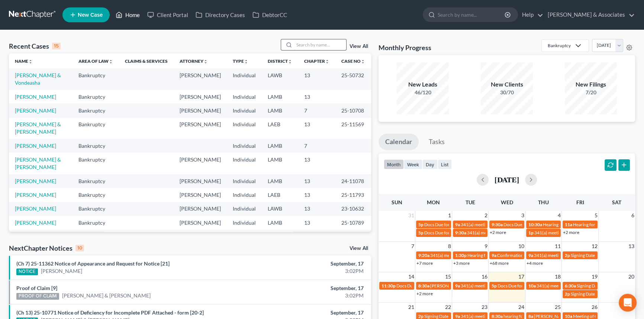 Image resolution: width=644 pixels, height=319 pixels. I want to click on span: 6:30a, so click(570, 286).